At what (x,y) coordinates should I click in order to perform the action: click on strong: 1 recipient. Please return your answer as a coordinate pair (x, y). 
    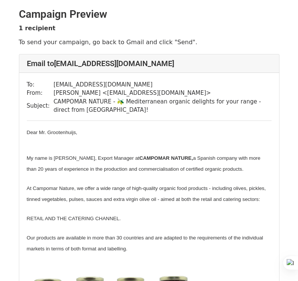
    Looking at the image, I should click on (37, 28).